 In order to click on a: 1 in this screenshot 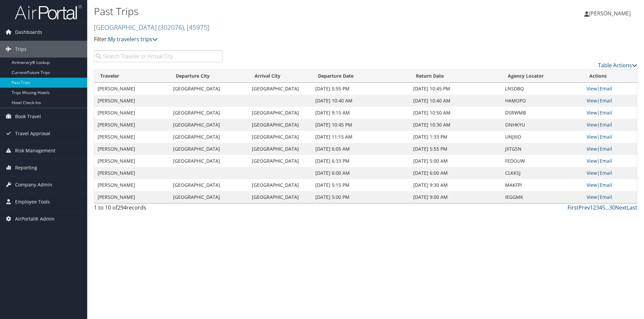, I will do `click(591, 207)`.